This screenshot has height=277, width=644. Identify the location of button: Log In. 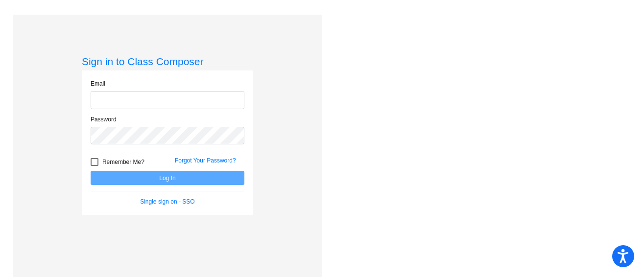
(167, 177).